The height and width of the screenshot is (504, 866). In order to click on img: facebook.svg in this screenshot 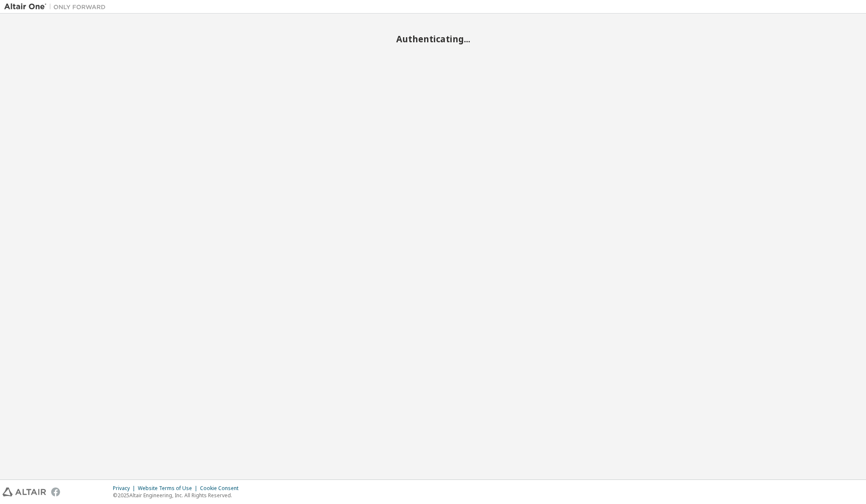, I will do `click(55, 491)`.